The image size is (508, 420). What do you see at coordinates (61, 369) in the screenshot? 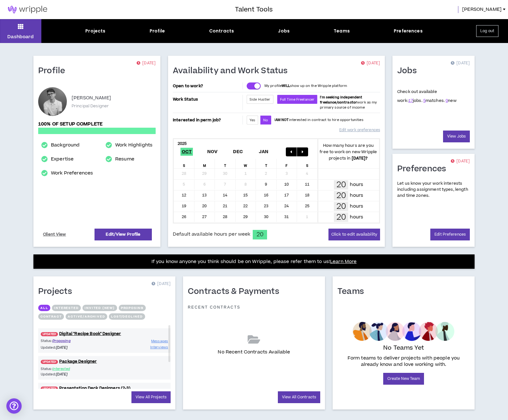
I see `span: Interested` at bounding box center [61, 369].